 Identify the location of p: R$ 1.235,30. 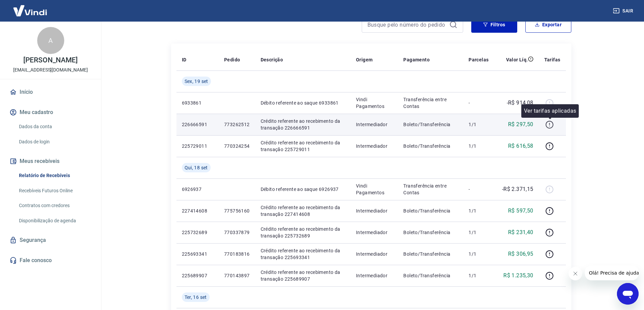
(518, 276).